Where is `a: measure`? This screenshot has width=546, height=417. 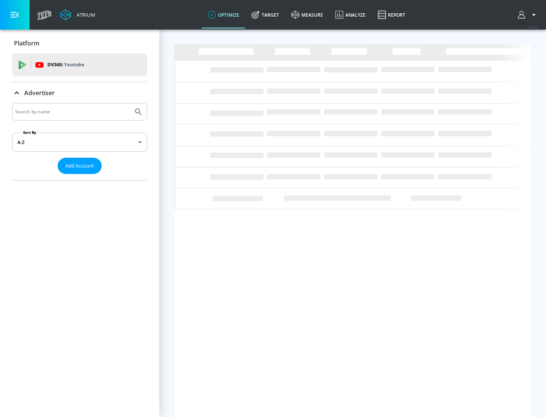 a: measure is located at coordinates (307, 15).